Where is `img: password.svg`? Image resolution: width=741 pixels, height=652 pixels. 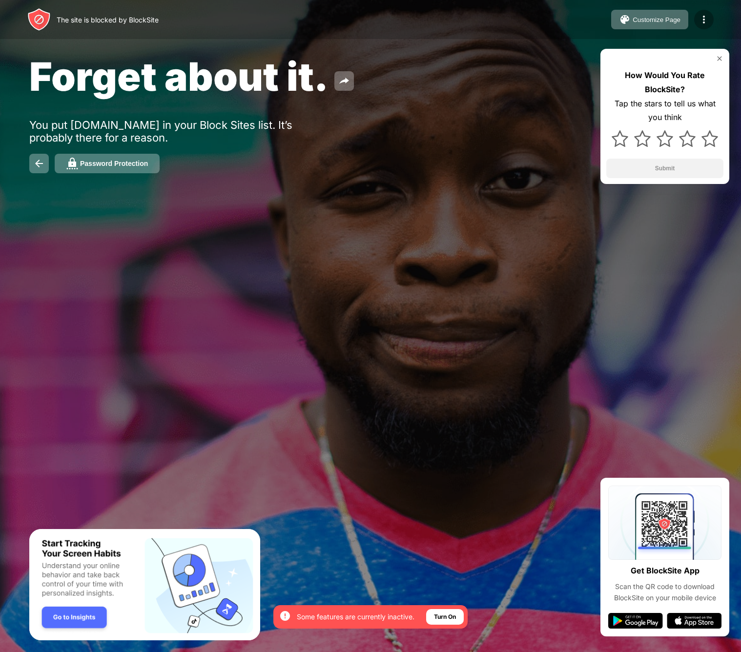
img: password.svg is located at coordinates (72, 164).